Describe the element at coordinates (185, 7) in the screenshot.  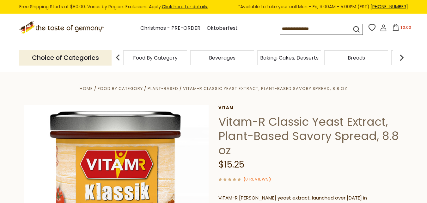
I see `a: Click here for details.` at that location.